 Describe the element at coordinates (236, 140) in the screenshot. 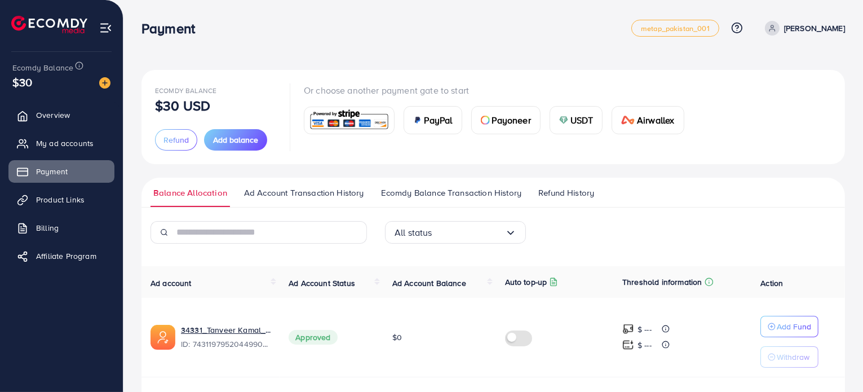

I see `span: Add balance` at that location.